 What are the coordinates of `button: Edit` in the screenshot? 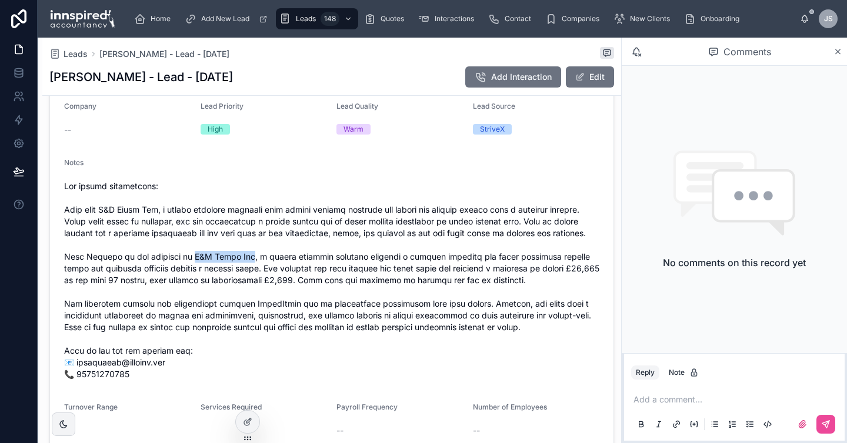 It's located at (590, 77).